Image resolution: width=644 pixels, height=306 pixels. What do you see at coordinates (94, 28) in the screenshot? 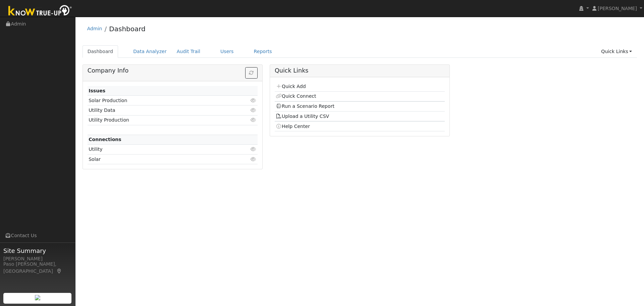
I see `a: Admin` at bounding box center [94, 28].